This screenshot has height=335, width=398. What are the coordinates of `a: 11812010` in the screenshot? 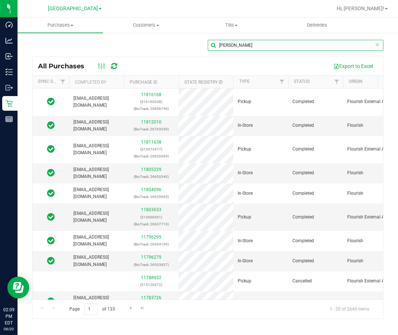 It's located at (151, 122).